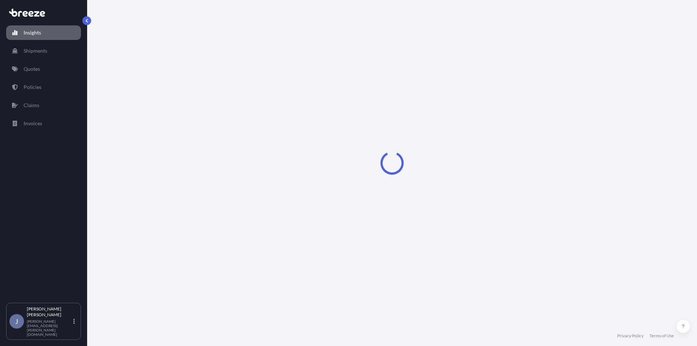 This screenshot has height=346, width=697. What do you see at coordinates (44, 105) in the screenshot?
I see `a: Claims` at bounding box center [44, 105].